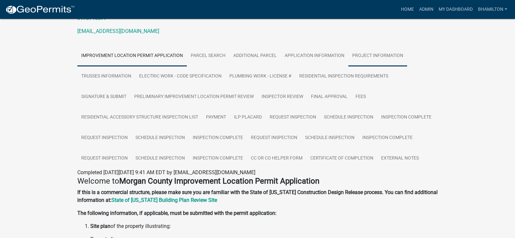 The width and height of the screenshot is (515, 238). I want to click on a: Inspector Review, so click(282, 97).